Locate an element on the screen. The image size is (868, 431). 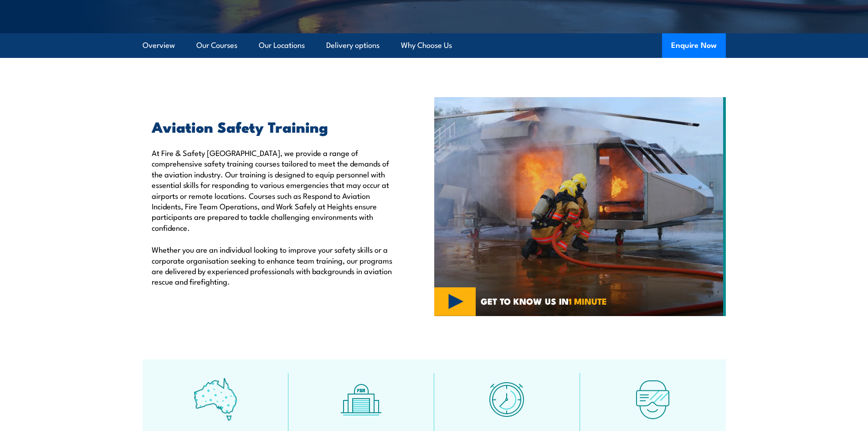
img: tech-icon is located at coordinates (653, 399).